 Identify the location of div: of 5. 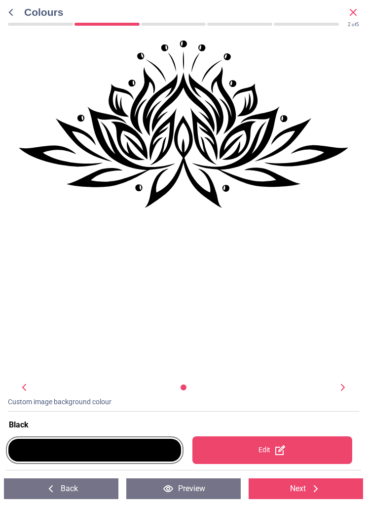
(353, 25).